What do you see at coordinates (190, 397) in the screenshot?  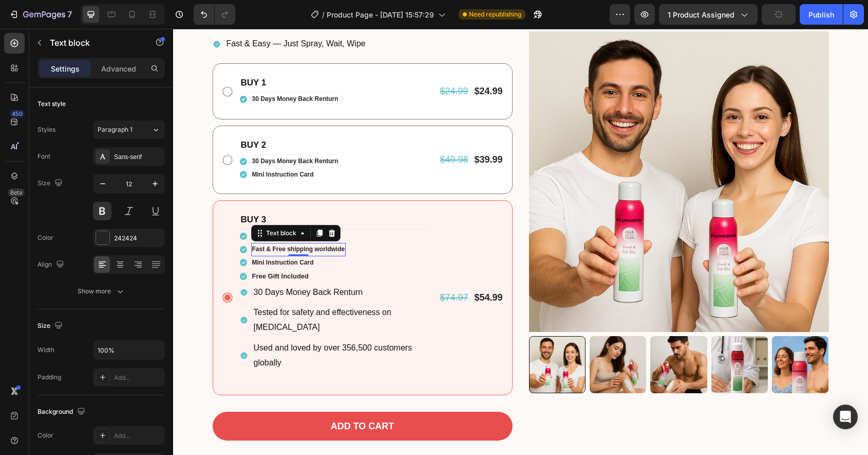 I see `div: Add to cart` at bounding box center [190, 397].